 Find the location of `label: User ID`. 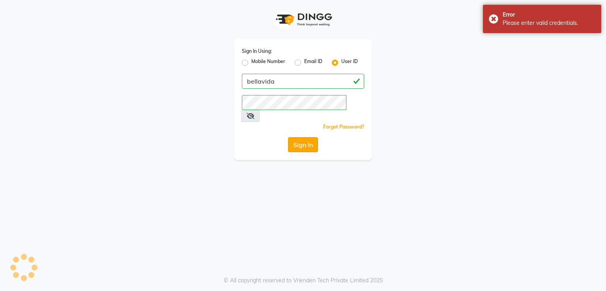

label: User ID is located at coordinates (349, 63).